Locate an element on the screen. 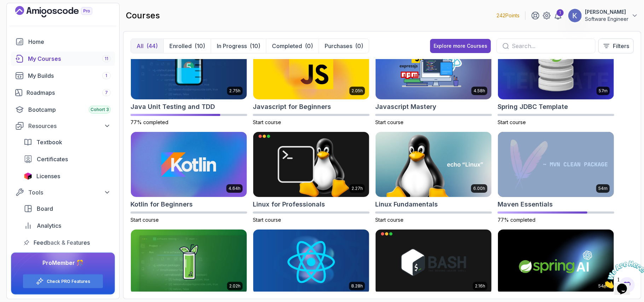  div: My Courses is located at coordinates (69, 59).